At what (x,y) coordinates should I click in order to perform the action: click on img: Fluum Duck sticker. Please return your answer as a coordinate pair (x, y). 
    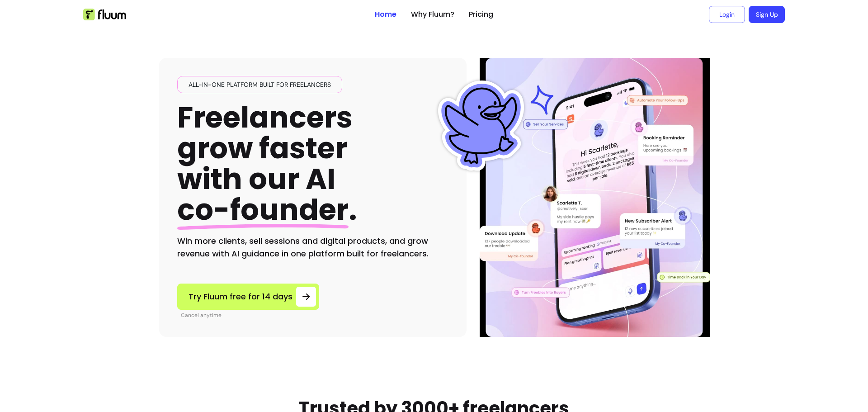
    Looking at the image, I should click on (481, 125).